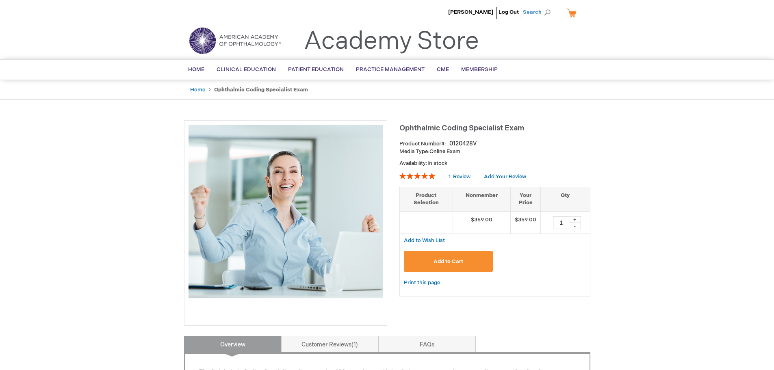 The height and width of the screenshot is (370, 774). Describe the element at coordinates (480, 70) in the screenshot. I see `span: Membership` at that location.